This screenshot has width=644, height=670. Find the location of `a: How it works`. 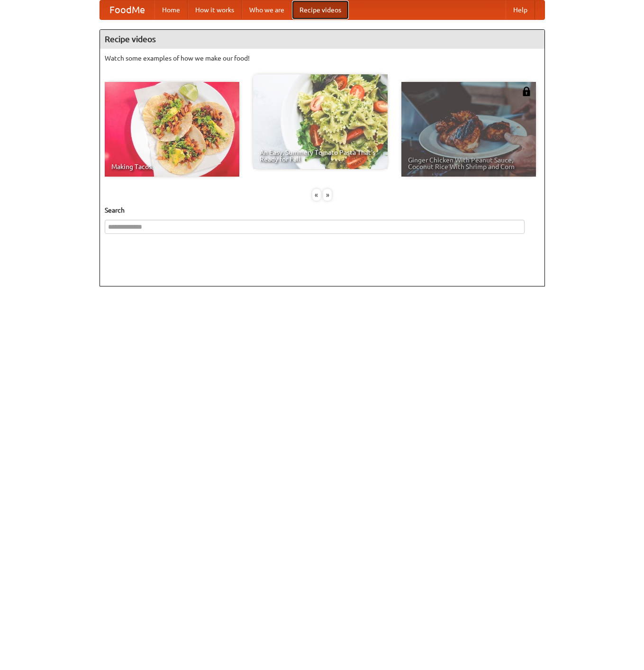

a: How it works is located at coordinates (215, 10).